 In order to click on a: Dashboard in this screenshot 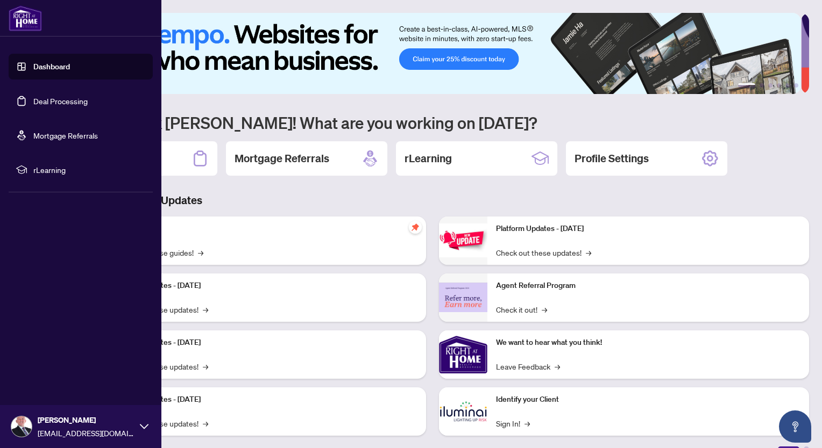, I will do `click(52, 67)`.